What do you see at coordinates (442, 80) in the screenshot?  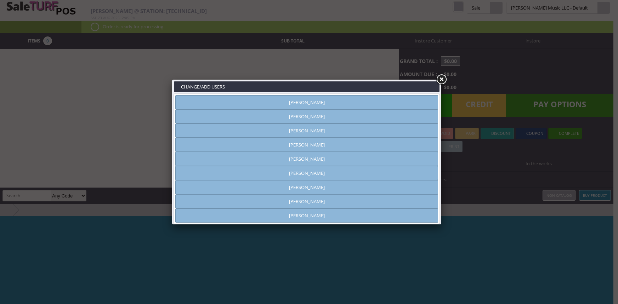 I see `a: Close` at bounding box center [442, 80].